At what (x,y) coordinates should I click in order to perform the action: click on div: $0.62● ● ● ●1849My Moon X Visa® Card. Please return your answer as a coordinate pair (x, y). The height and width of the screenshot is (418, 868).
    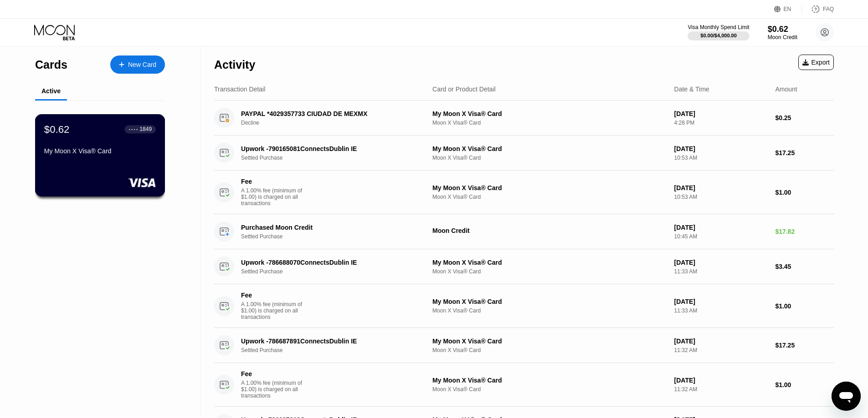
    Looking at the image, I should click on (100, 155).